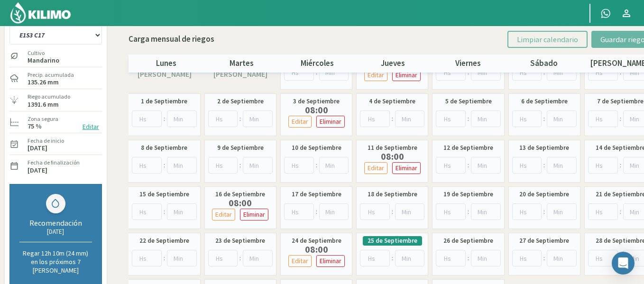  Describe the element at coordinates (392, 194) in the screenshot. I see `label: 18 de Septiembre` at that location.